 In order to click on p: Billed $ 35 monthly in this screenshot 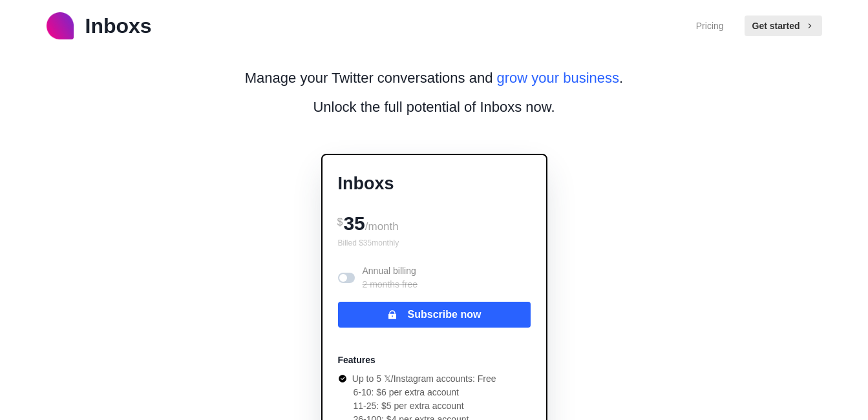, I will do `click(434, 243)`.